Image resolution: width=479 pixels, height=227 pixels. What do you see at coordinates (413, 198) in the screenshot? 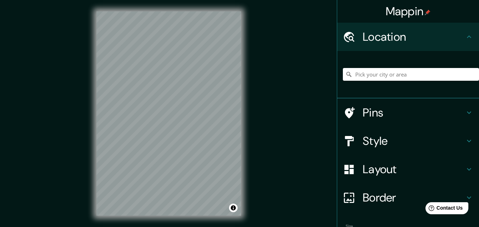
I see `h4: Border` at bounding box center [413, 198].